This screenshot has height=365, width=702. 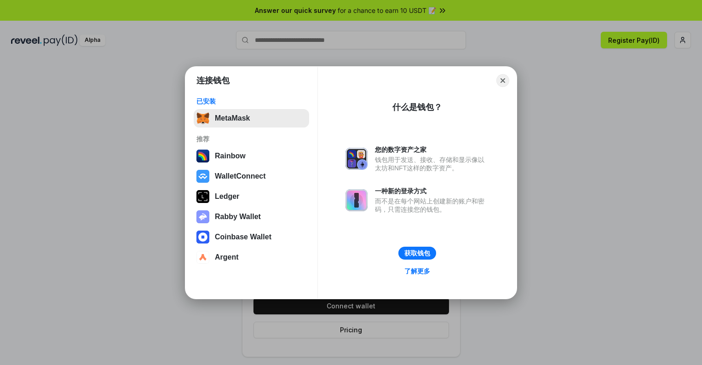 I want to click on button: 获取钱包, so click(x=417, y=253).